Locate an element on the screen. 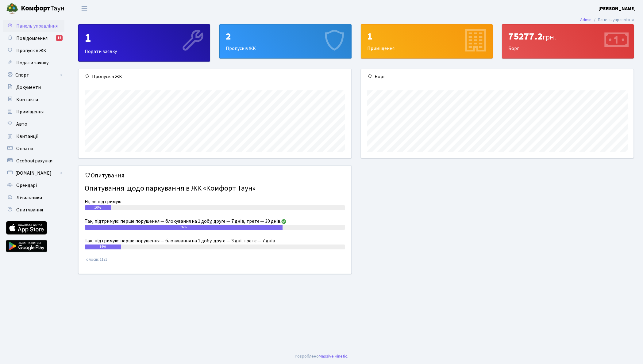 The height and width of the screenshot is (364, 643). div: Приміщення is located at coordinates (426, 41).